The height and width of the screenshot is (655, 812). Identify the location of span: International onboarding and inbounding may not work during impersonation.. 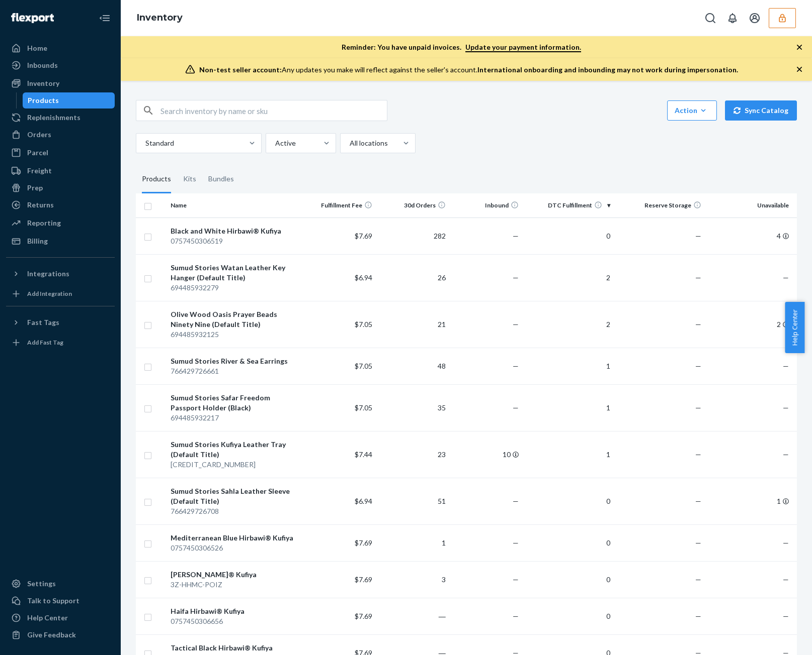
(607, 70).